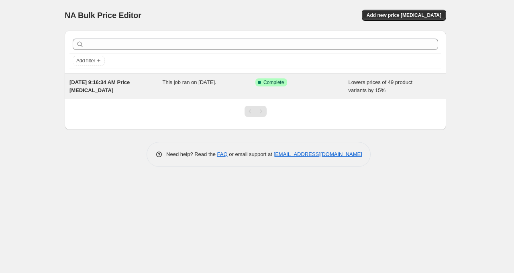  What do you see at coordinates (89, 61) in the screenshot?
I see `button: Add filter` at bounding box center [89, 61].